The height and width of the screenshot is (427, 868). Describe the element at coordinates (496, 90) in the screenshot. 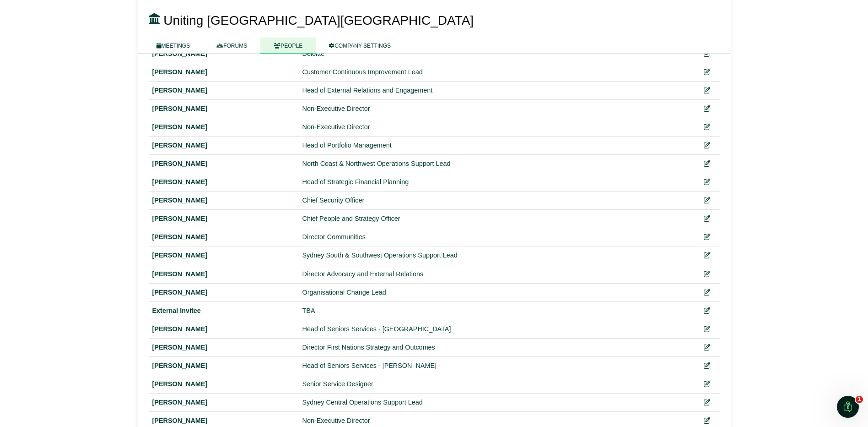

I see `div: Head of External Relations and Engagement` at that location.